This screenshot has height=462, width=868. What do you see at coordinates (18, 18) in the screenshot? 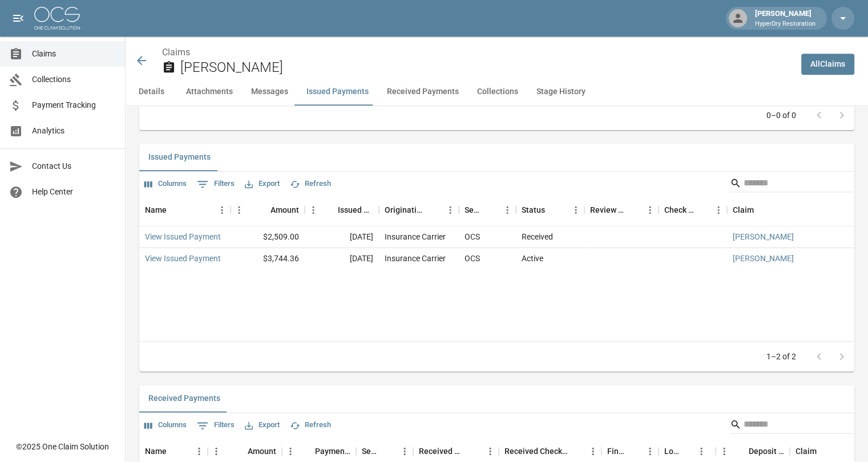
I see `button: open drawer` at bounding box center [18, 18].